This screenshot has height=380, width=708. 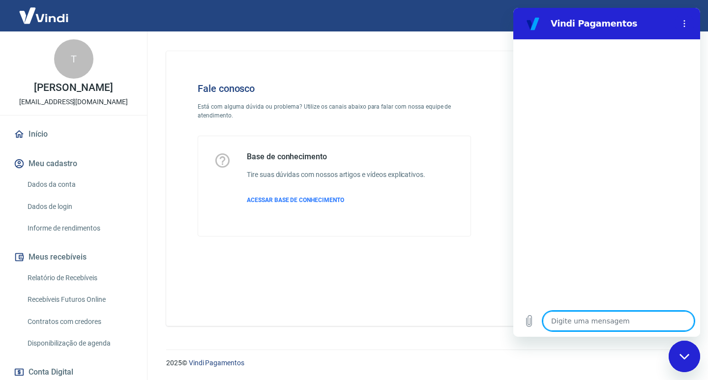 What do you see at coordinates (73, 164) in the screenshot?
I see `button: Meu cadastro` at bounding box center [73, 164].